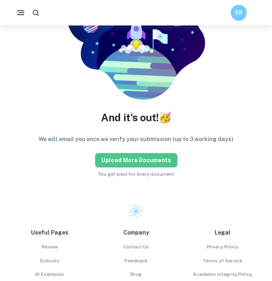 The image size is (272, 281). What do you see at coordinates (49, 233) in the screenshot?
I see `p: Useful Pages` at bounding box center [49, 233].